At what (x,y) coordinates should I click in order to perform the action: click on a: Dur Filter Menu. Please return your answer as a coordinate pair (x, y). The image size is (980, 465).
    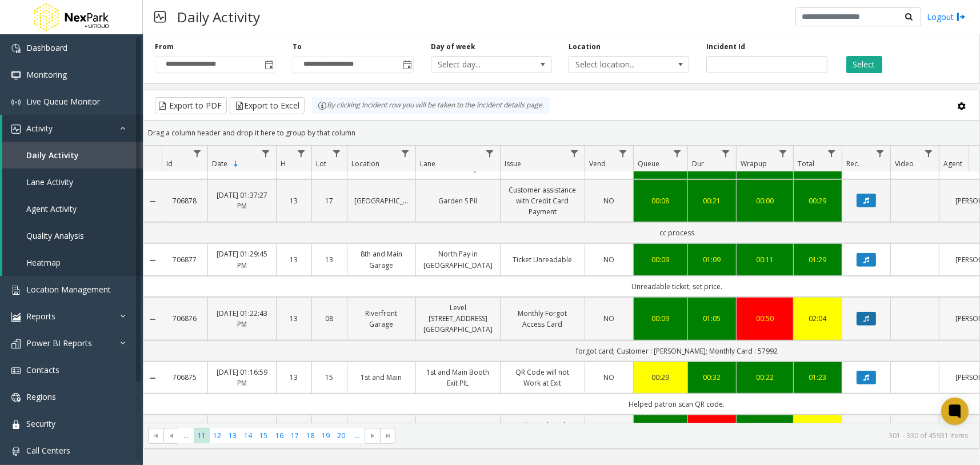
    Looking at the image, I should click on (726, 153).